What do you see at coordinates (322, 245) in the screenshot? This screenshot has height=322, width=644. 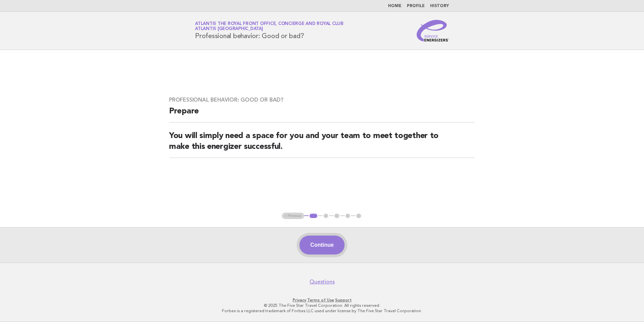 I see `button: Continue` at bounding box center [322, 245].